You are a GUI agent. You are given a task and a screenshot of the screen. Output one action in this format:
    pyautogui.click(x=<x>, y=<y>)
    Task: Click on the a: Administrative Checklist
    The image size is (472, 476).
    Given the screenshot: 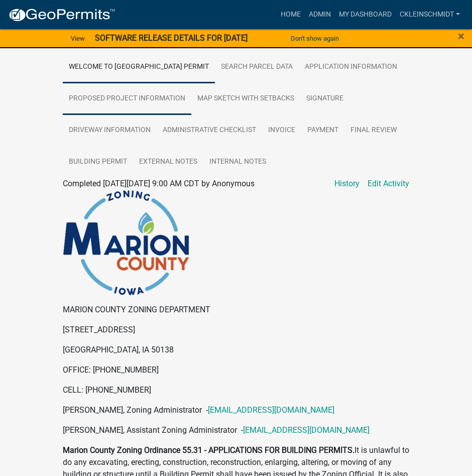 What is the action you would take?
    pyautogui.click(x=209, y=131)
    